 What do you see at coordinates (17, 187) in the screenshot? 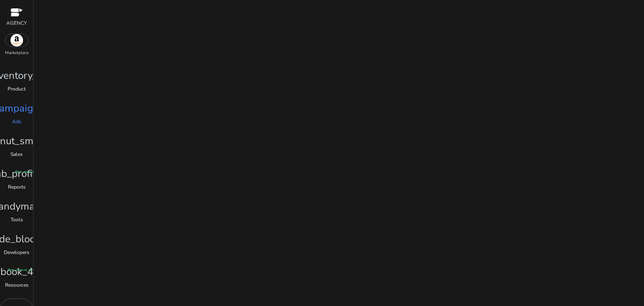
I see `p: Reports` at bounding box center [17, 187].